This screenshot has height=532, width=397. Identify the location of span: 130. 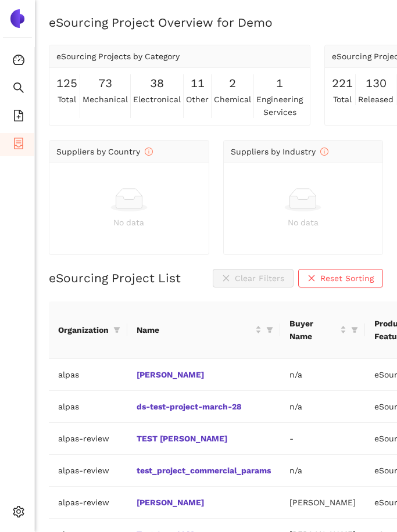
(376, 83).